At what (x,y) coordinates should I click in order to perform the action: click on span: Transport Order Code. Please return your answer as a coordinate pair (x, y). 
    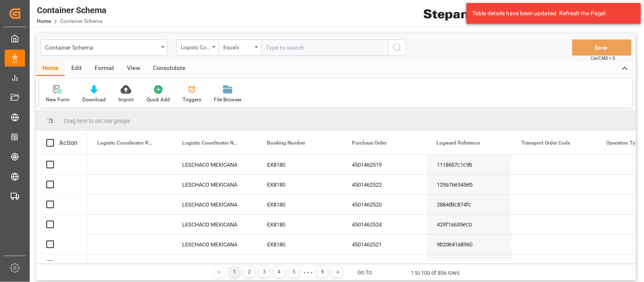
    Looking at the image, I should click on (546, 143).